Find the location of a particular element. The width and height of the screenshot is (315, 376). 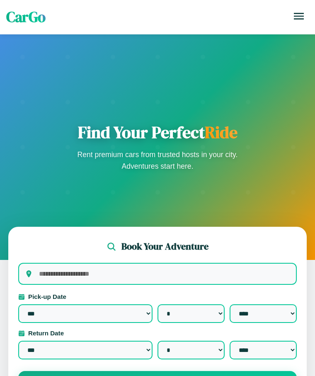

h2: Book Your Adventure is located at coordinates (165, 246).